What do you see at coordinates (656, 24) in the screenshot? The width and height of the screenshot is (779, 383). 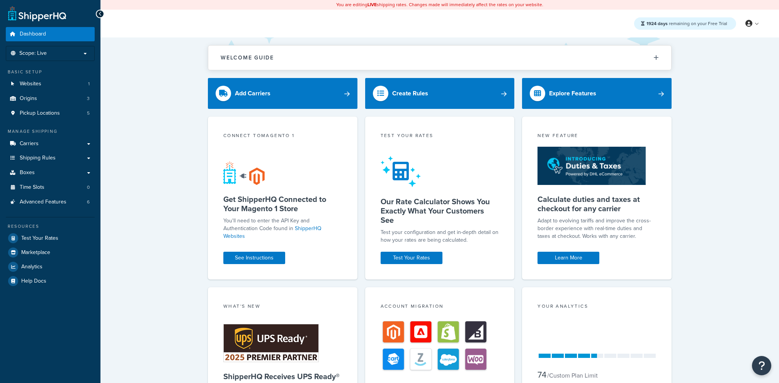 I see `strong: 1924 days` at bounding box center [656, 24].